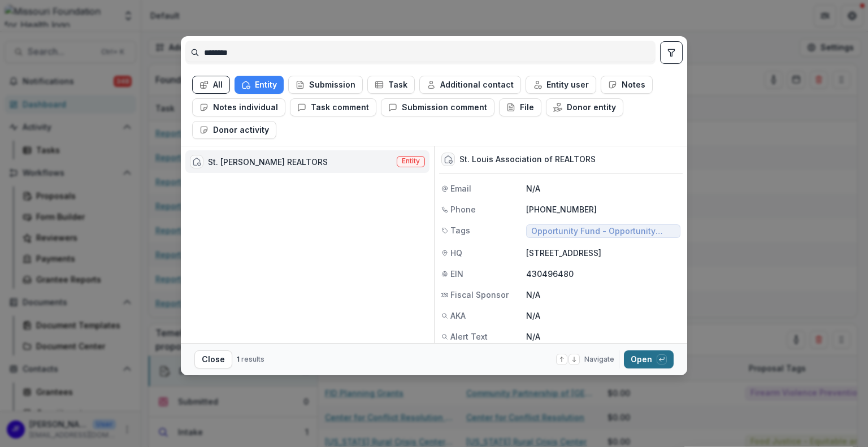 The image size is (868, 447). Describe the element at coordinates (259, 85) in the screenshot. I see `button: Entity` at that location.